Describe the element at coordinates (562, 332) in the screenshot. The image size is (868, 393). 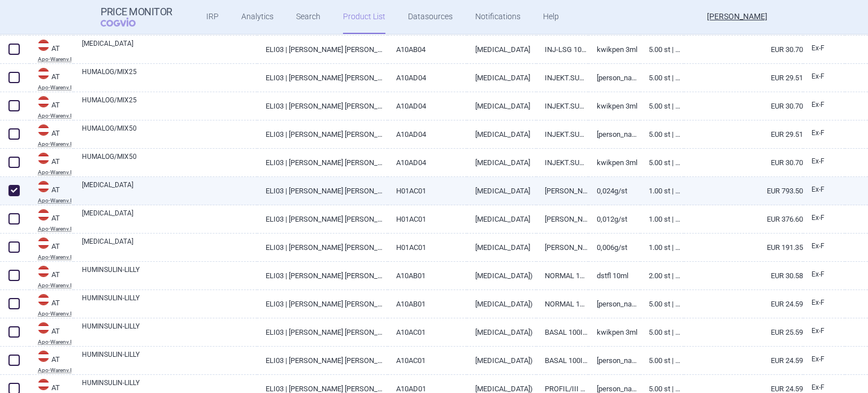
I see `a: BASAL 100IE/ML` at that location.